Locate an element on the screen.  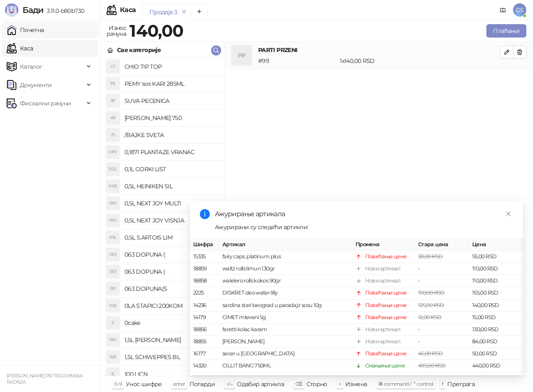
h4: 063 DOPUNA(S is located at coordinates (171, 288).